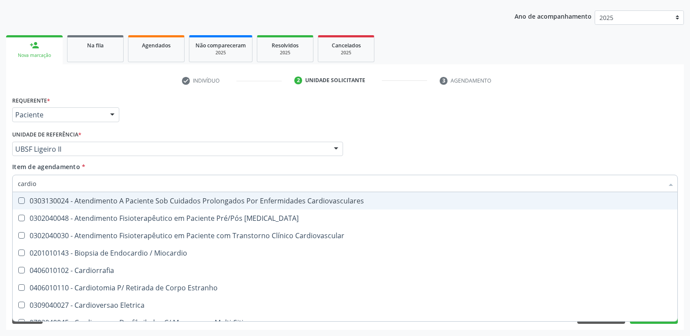 Image resolution: width=690 pixels, height=336 pixels. Describe the element at coordinates (31, 101) in the screenshot. I see `label: Requerente` at that location.